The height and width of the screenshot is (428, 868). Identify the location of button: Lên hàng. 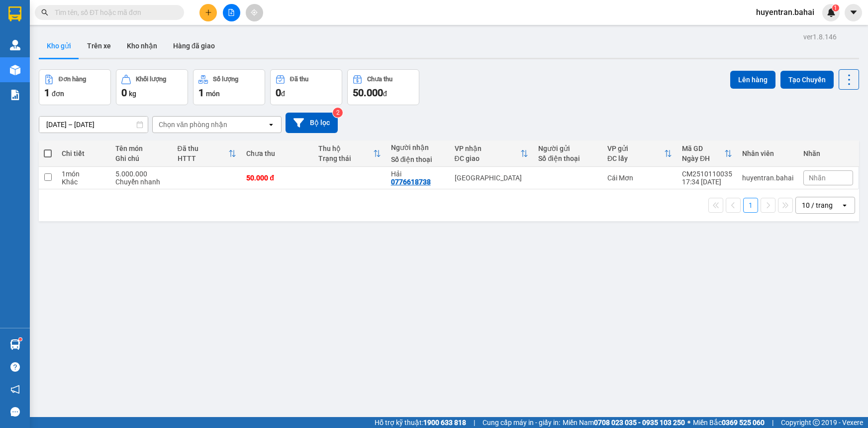
(753, 79).